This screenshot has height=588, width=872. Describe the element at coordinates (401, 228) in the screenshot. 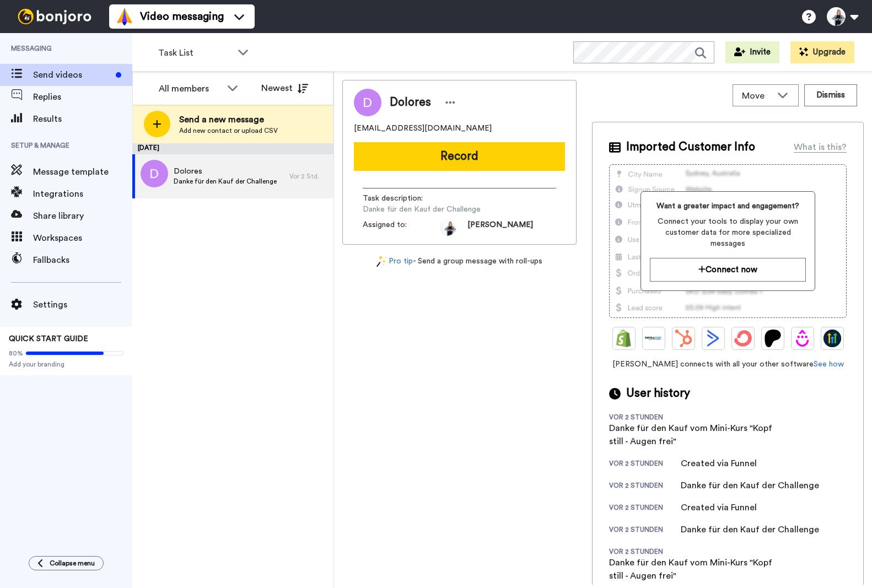

I see `span: Assigned to:` at that location.